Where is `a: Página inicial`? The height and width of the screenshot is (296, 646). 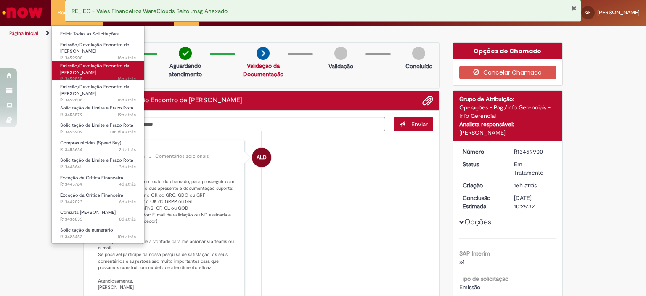 a: Página inicial is located at coordinates (24, 33).